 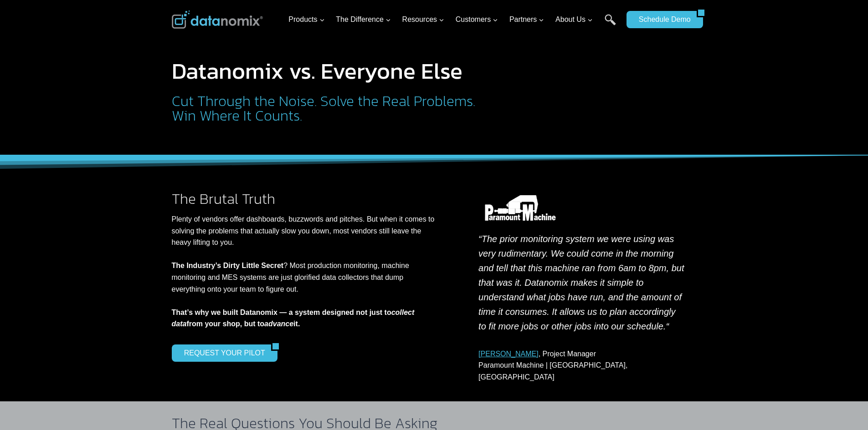 What do you see at coordinates (423, 19) in the screenshot?
I see `span: Resources` at bounding box center [423, 19].